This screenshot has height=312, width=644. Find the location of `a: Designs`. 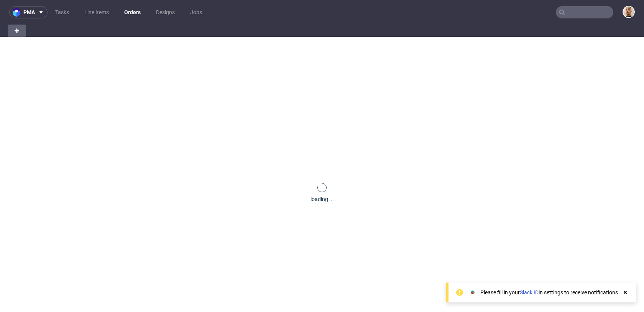

a: Designs is located at coordinates (165, 12).